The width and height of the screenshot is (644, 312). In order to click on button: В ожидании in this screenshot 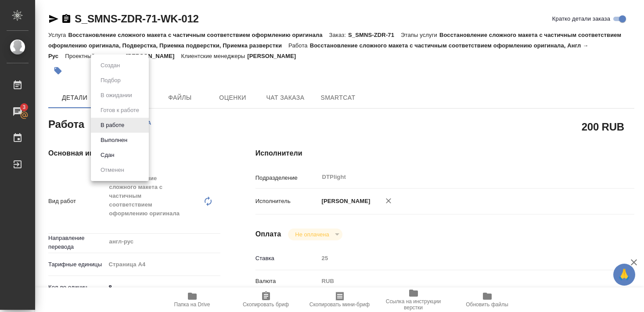, I will do `click(117, 95)`.